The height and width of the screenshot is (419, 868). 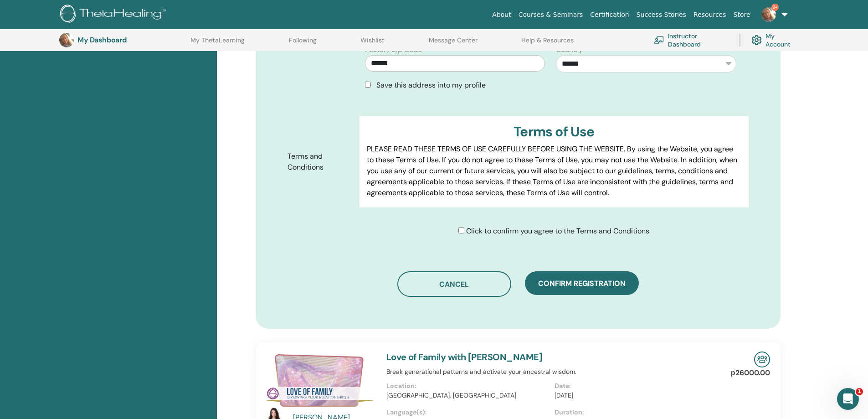 What do you see at coordinates (775, 7) in the screenshot?
I see `span: 9+` at bounding box center [775, 7].